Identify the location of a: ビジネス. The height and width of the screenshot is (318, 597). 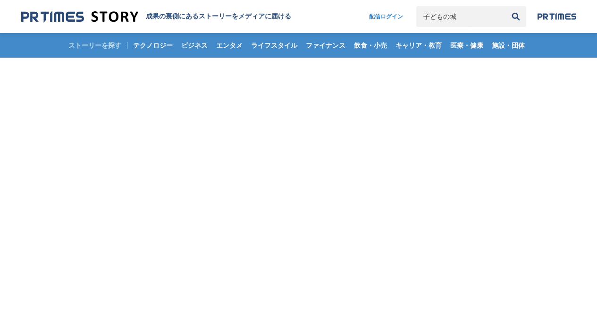
(195, 45).